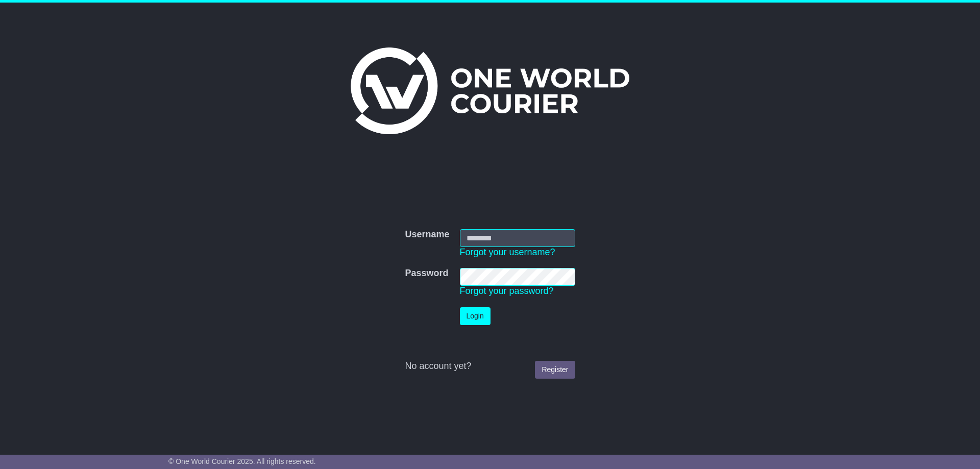  I want to click on a: Register, so click(555, 370).